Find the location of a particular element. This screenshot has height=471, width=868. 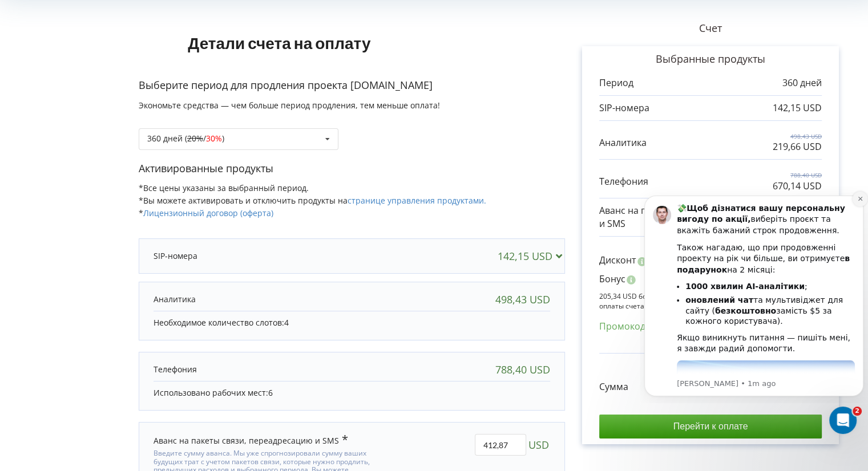

s: 20% is located at coordinates (195, 138).